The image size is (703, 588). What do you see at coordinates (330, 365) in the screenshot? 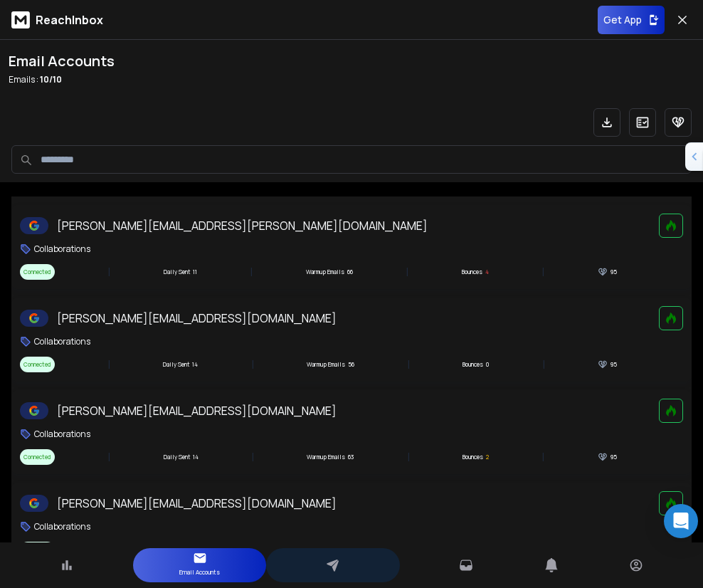
I see `div: 56` at bounding box center [330, 365].